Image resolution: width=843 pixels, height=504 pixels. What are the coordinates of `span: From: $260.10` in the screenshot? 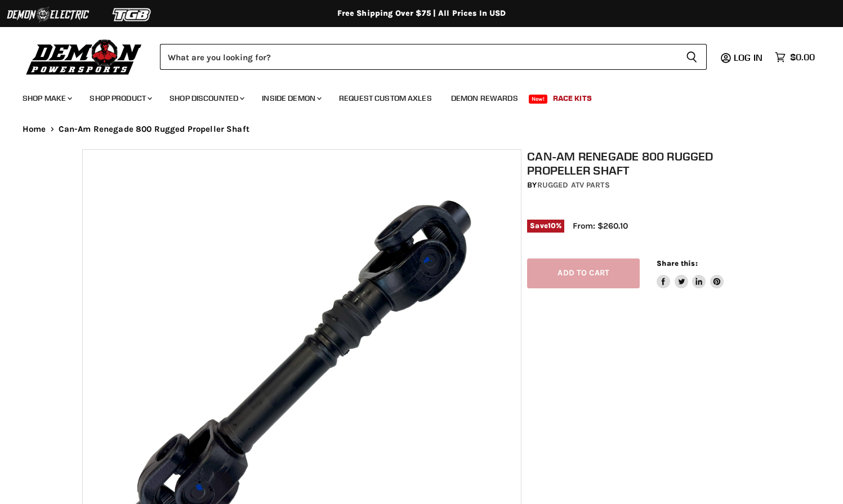 It's located at (601, 226).